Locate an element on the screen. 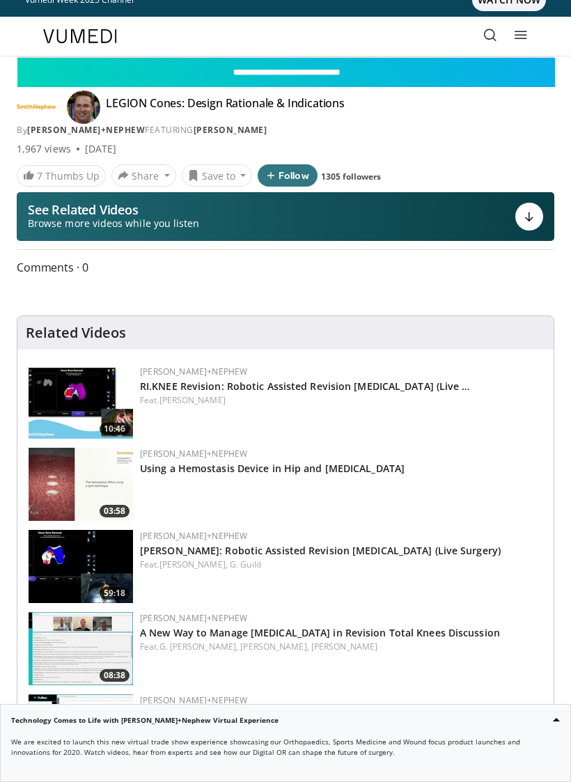 The width and height of the screenshot is (571, 782). span: 7 is located at coordinates (40, 175).